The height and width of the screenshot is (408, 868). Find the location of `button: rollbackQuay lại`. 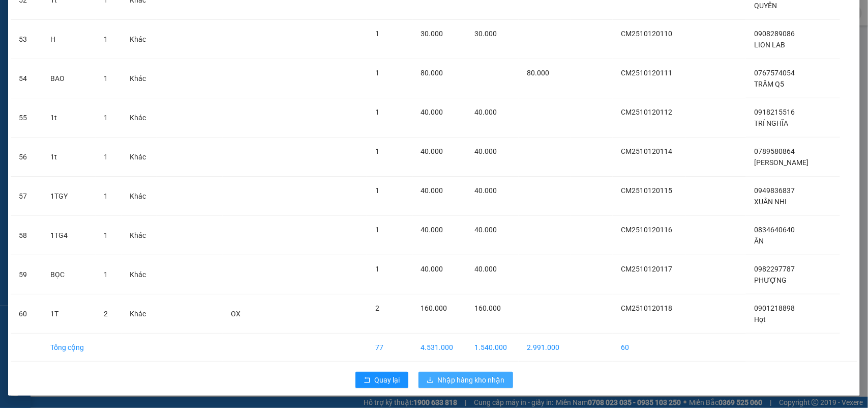

button: rollbackQuay lại is located at coordinates (382, 380).